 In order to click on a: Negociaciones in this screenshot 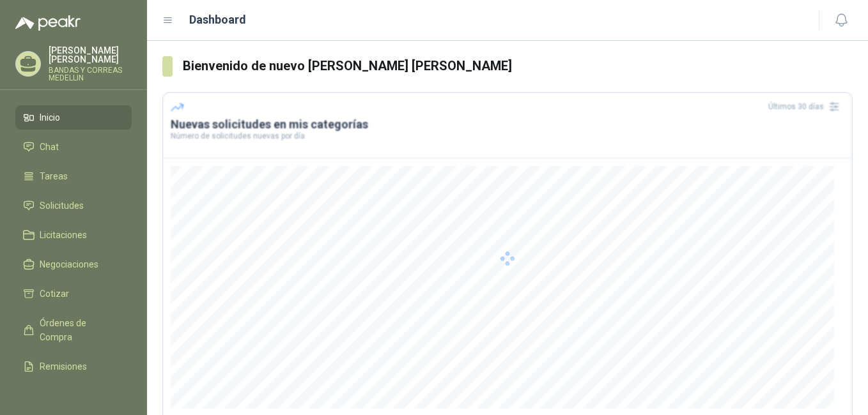, I will do `click(74, 265)`.